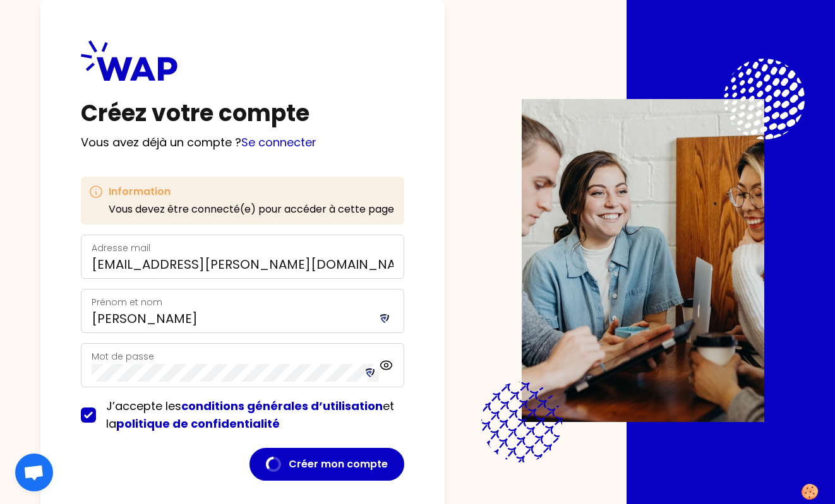 This screenshot has width=835, height=504. What do you see at coordinates (643, 260) in the screenshot?
I see `img: Description` at bounding box center [643, 260].